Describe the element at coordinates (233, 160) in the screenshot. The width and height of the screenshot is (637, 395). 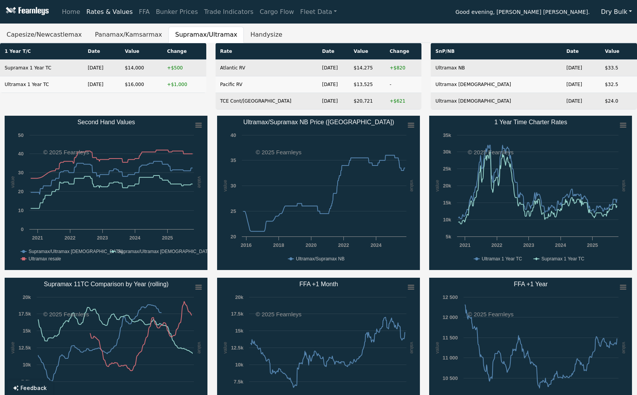
I see `text: 35` at that location.